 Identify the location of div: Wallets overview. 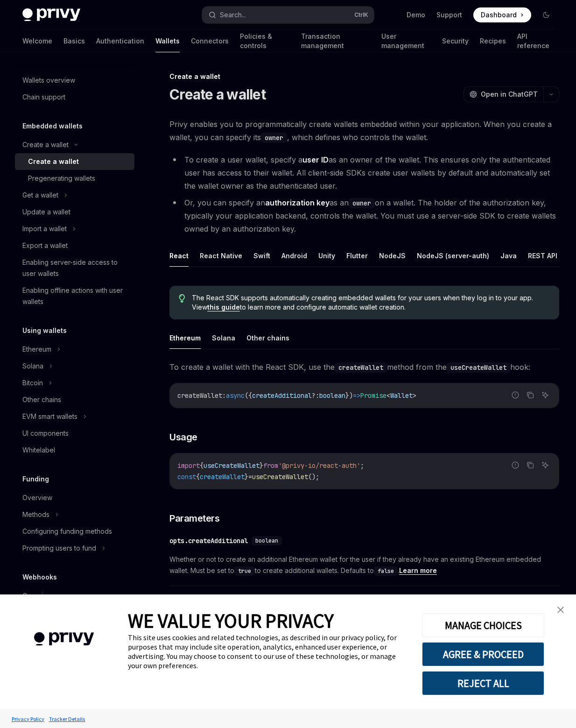
(49, 80).